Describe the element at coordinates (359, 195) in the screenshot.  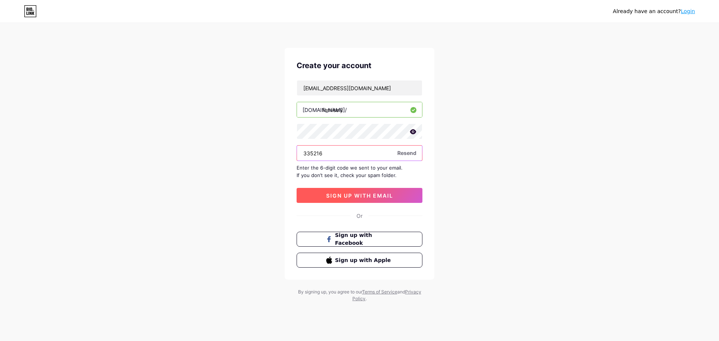
I see `button: sign up with email` at that location.